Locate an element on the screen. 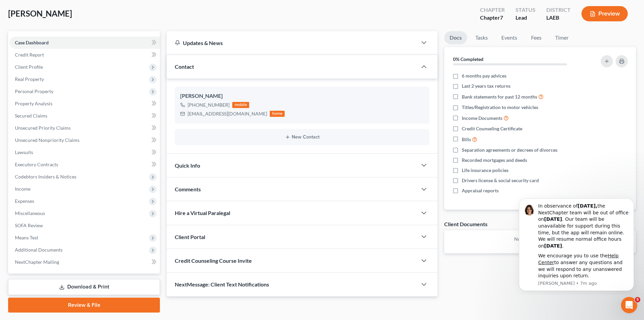 Image resolution: width=644 pixels, height=320 pixels. div: Status is located at coordinates (525, 10).